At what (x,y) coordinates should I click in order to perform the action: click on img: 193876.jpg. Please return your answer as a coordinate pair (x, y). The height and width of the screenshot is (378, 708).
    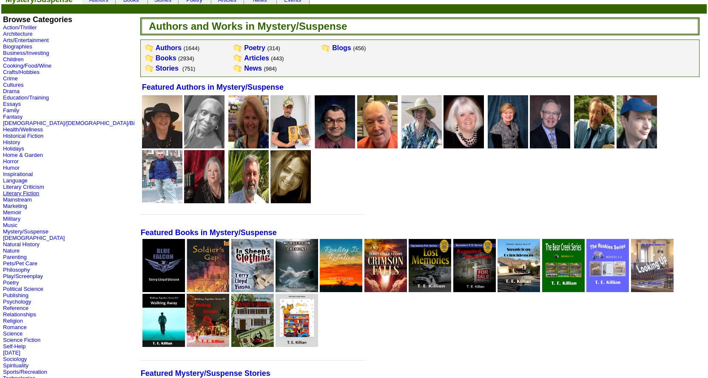
    Looking at the image, I should click on (464, 122).